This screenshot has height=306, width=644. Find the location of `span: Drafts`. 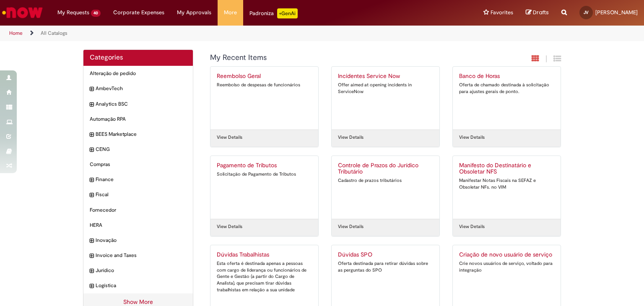

span: Drafts is located at coordinates (541, 12).